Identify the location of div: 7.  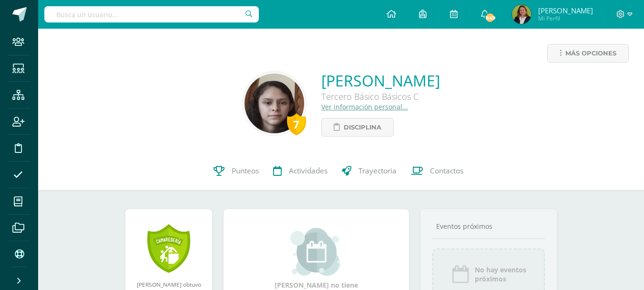
(296, 124).